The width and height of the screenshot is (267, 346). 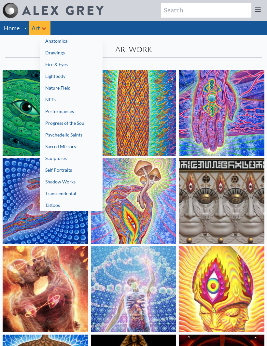 What do you see at coordinates (71, 111) in the screenshot?
I see `a: Performances` at bounding box center [71, 111].